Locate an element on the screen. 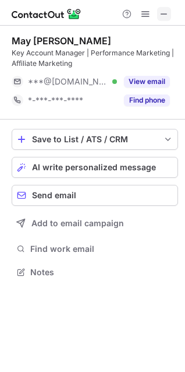 This screenshot has height=372, width=185. button: AI write personalized message is located at coordinates (95, 167).